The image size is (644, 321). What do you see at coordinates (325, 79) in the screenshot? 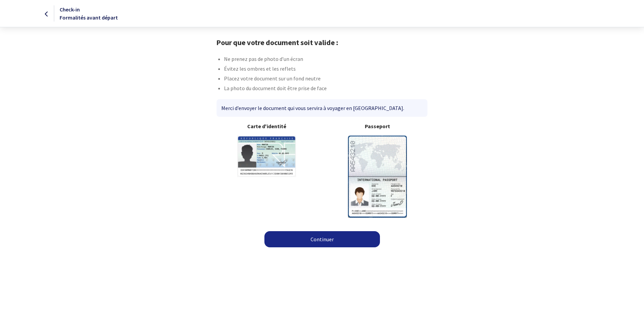
I see `li: Placez votre document sur un fond neutre` at bounding box center [325, 79].